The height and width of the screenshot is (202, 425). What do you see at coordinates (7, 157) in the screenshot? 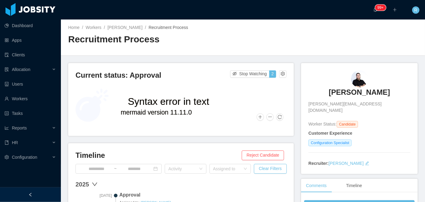
I see `i: icon: setting` at bounding box center [7, 157].